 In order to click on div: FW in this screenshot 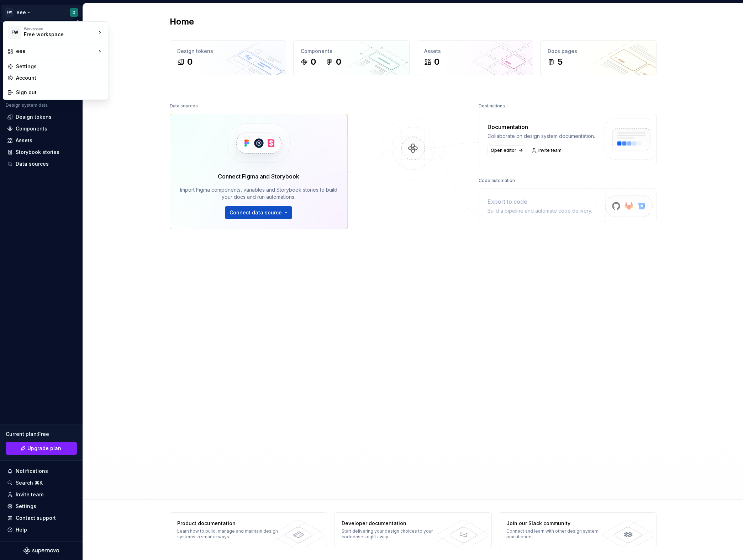, I will do `click(15, 32)`.